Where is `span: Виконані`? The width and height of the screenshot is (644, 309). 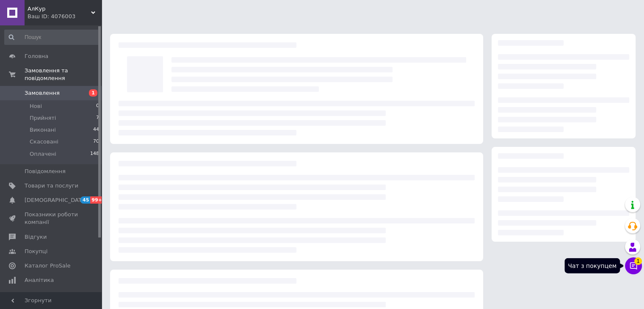
span: Виконані is located at coordinates (43, 130).